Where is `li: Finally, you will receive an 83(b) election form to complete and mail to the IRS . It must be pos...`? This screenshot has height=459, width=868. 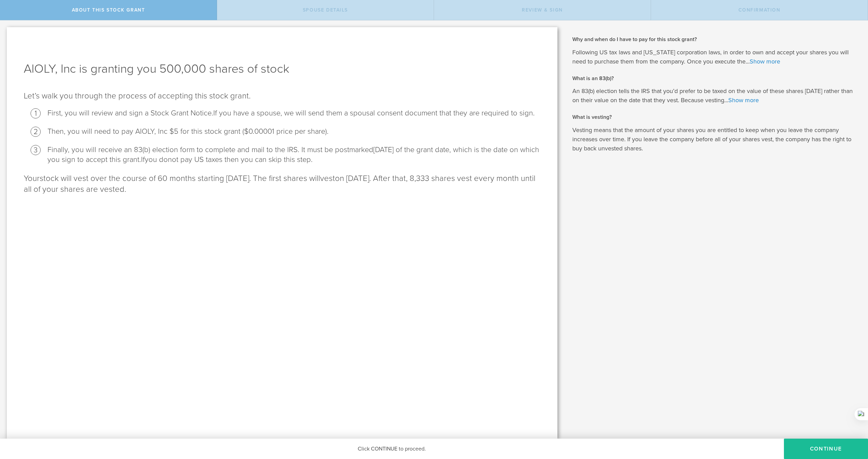
li: Finally, you will receive an 83(b) election form to complete and mail to the IRS . It must be pos... is located at coordinates (294, 155).